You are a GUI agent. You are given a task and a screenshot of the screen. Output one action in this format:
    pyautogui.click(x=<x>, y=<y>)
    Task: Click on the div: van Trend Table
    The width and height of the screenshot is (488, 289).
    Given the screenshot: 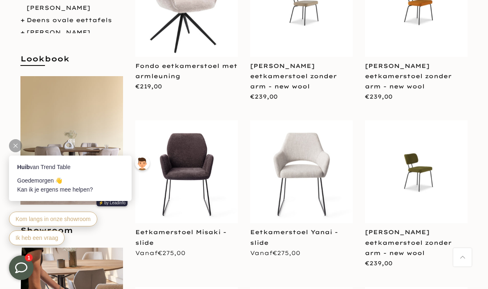 What is the action you would take?
    pyautogui.click(x=70, y=51)
    